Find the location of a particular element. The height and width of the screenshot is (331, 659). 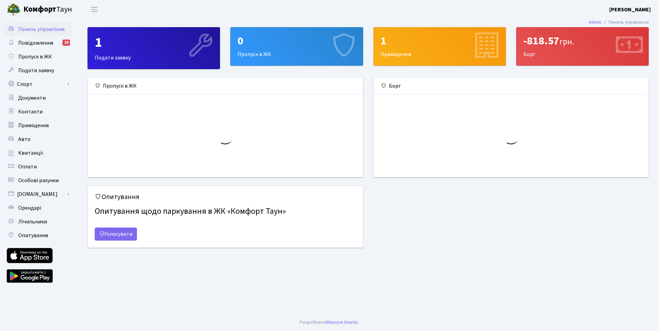

button: Переключити навігацію is located at coordinates (94, 9).